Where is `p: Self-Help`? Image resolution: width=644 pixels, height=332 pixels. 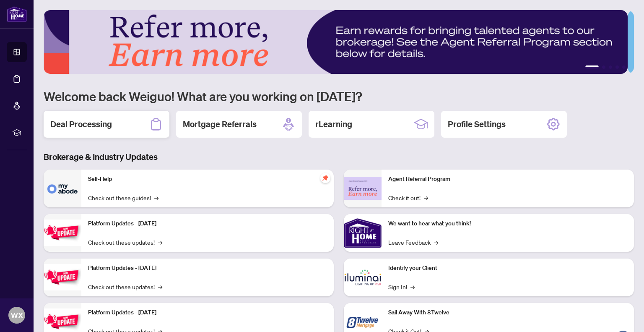 p: Self-Help is located at coordinates (208, 179).